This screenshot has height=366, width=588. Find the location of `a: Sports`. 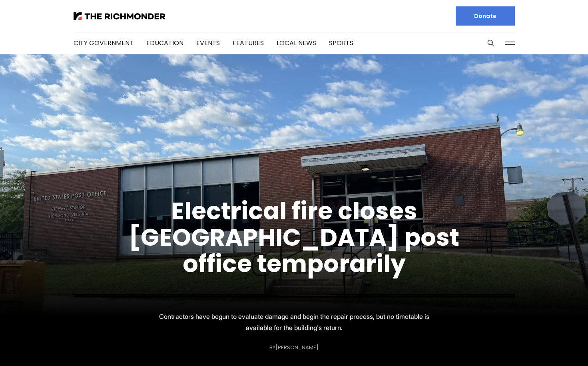

a: Sports is located at coordinates (341, 43).